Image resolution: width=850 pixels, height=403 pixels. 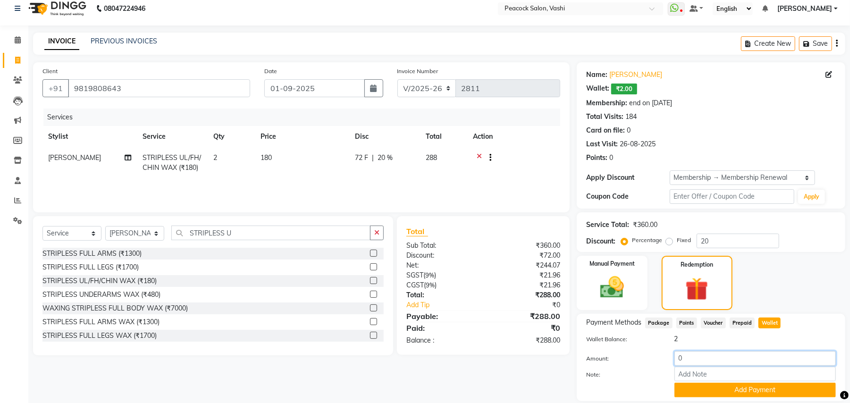 I want to click on label: Manual Payment, so click(x=612, y=264).